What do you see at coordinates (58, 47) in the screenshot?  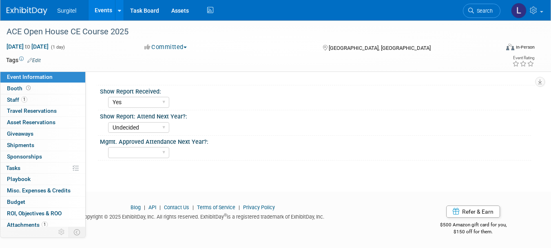 I see `span: (1 day)` at bounding box center [58, 47].